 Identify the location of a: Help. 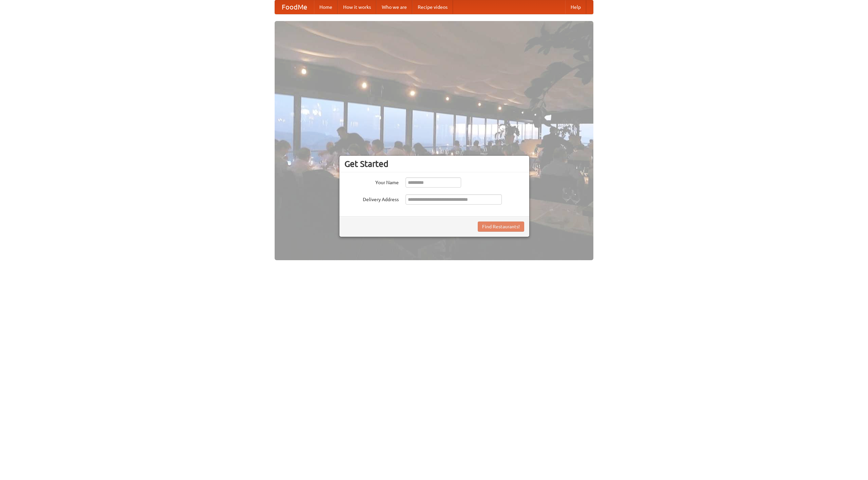
(576, 7).